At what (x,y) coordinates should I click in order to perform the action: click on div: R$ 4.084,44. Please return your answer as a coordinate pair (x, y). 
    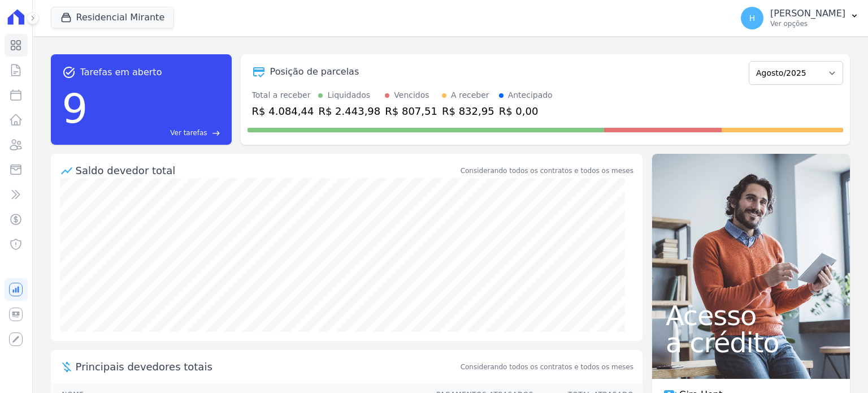
    Looking at the image, I should click on (283, 110).